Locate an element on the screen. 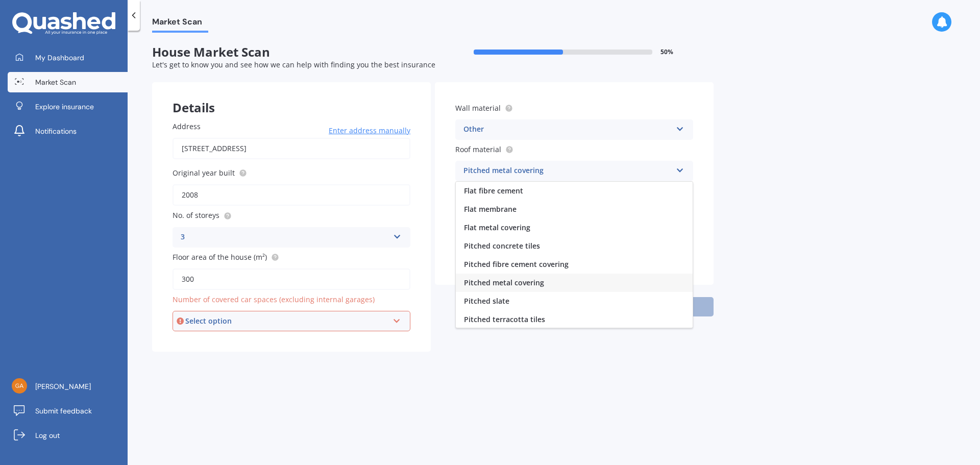  span: Flat fibre cement is located at coordinates (494, 190).